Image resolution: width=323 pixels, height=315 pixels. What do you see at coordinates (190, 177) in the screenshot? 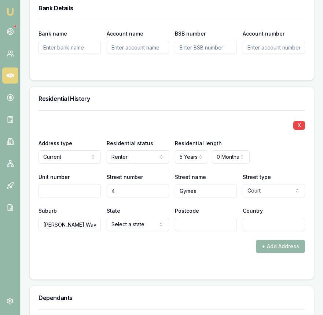
I see `label: Street name` at bounding box center [190, 177].